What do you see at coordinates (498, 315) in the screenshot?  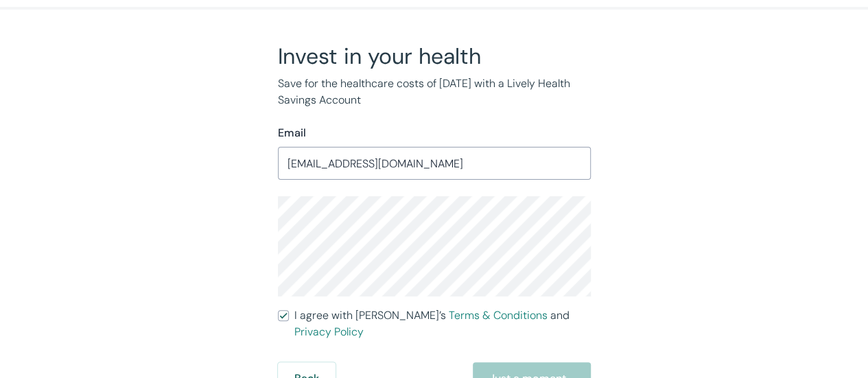 I see `a: Terms & Conditions` at bounding box center [498, 315].